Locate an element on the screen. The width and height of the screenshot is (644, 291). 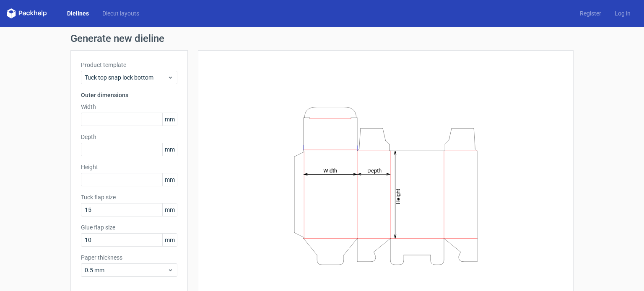
span: 0.5 mm is located at coordinates (126, 270).